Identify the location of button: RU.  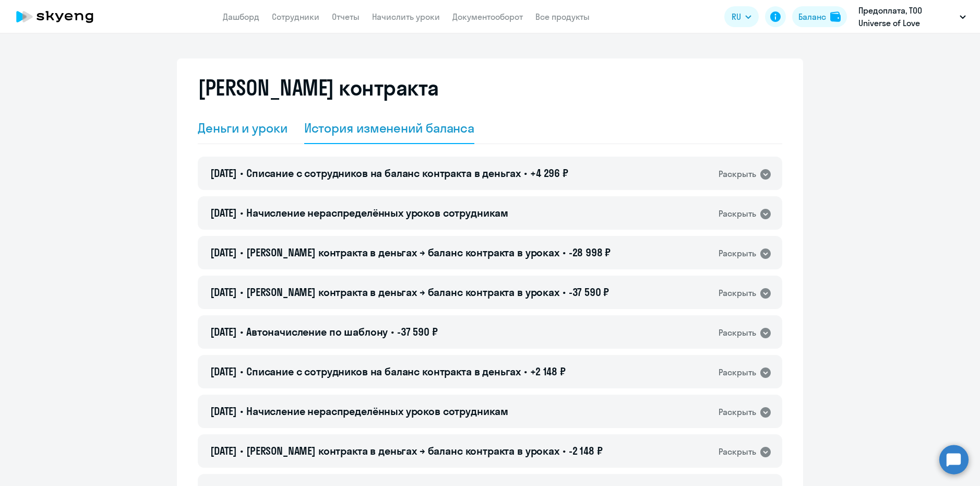
(741, 16).